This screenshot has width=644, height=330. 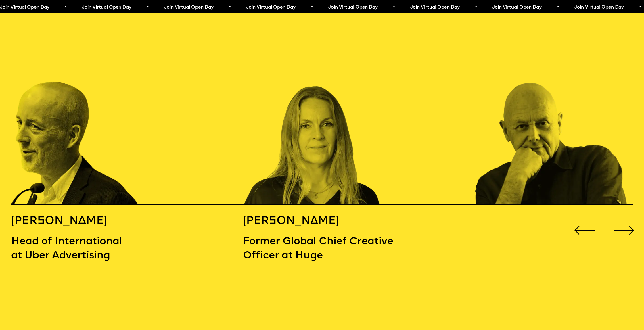 I want to click on p: Former Global Chief Creative Officer at Huge, so click(x=320, y=249).